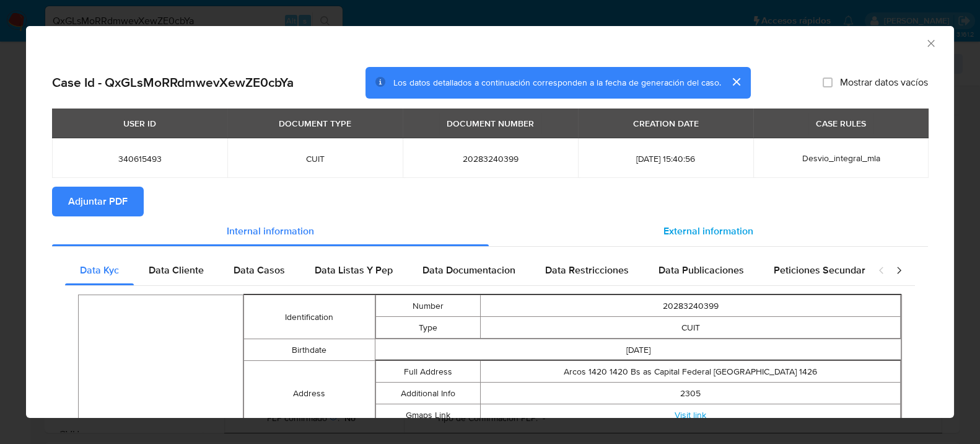  What do you see at coordinates (428, 415) in the screenshot?
I see `td: Gmaps Link` at bounding box center [428, 415].